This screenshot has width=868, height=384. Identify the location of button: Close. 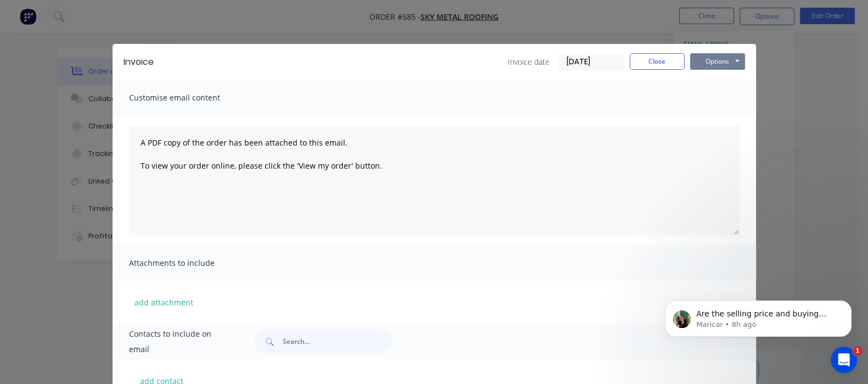
(657, 61).